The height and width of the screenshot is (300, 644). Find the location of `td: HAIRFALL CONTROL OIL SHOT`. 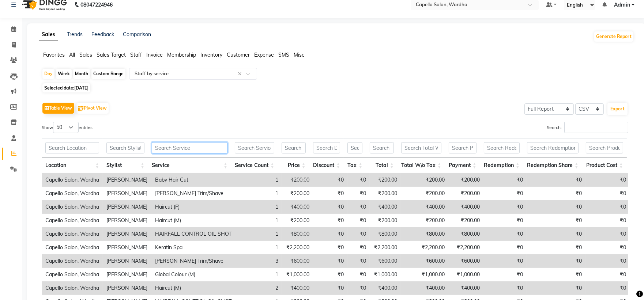

td: HAIRFALL CONTROL OIL SHOT is located at coordinates (193, 234).